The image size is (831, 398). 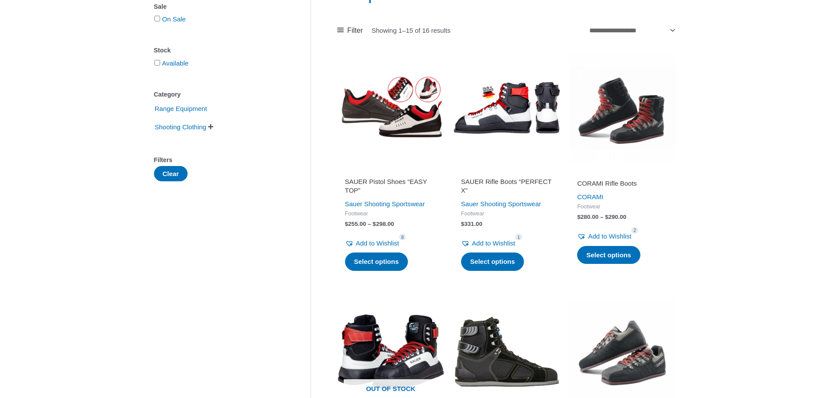 I want to click on select: Shop order, so click(x=632, y=30).